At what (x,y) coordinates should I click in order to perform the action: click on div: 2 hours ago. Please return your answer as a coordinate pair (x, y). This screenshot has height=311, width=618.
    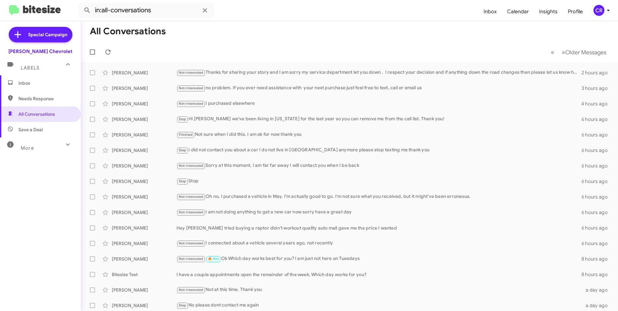
    Looking at the image, I should click on (597, 73).